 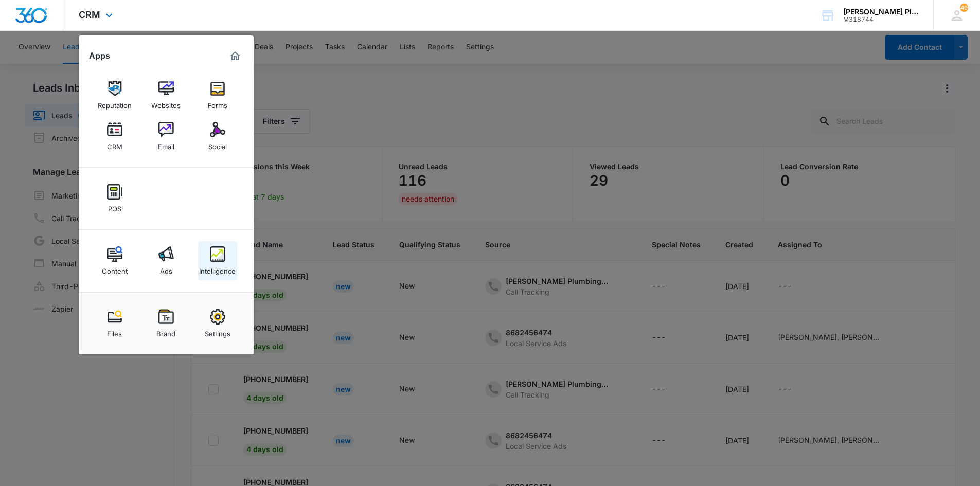 What do you see at coordinates (218, 331) in the screenshot?
I see `div: Settings` at bounding box center [218, 331].